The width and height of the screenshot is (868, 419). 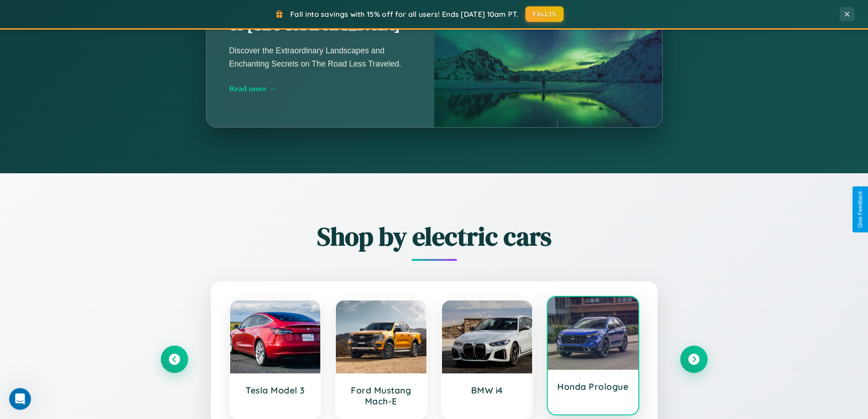 What do you see at coordinates (320, 57) in the screenshot?
I see `p: Discover the Extraordinary Landscapes and Enchanting Secrets on The Road Less Traveled.` at bounding box center [320, 57].